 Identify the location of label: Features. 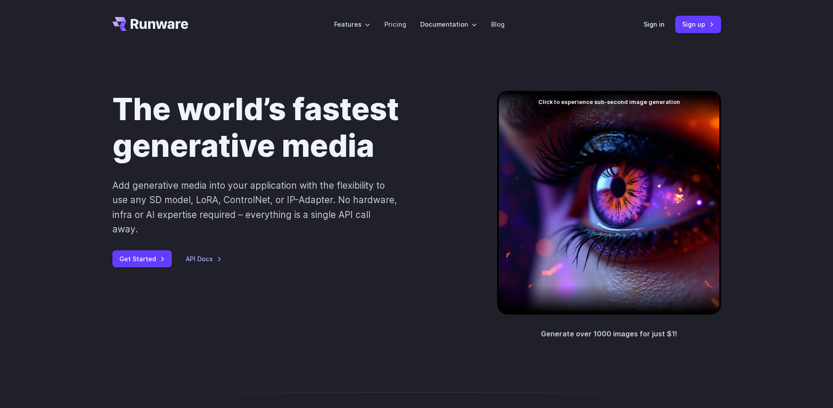
(352, 24).